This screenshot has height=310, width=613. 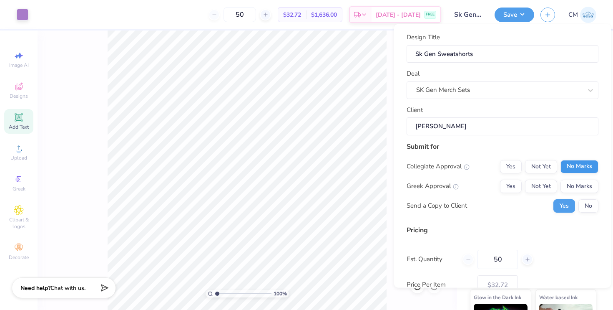 What do you see at coordinates (503, 126) in the screenshot?
I see `input: e.g. Ethan Linker` at bounding box center [503, 126].